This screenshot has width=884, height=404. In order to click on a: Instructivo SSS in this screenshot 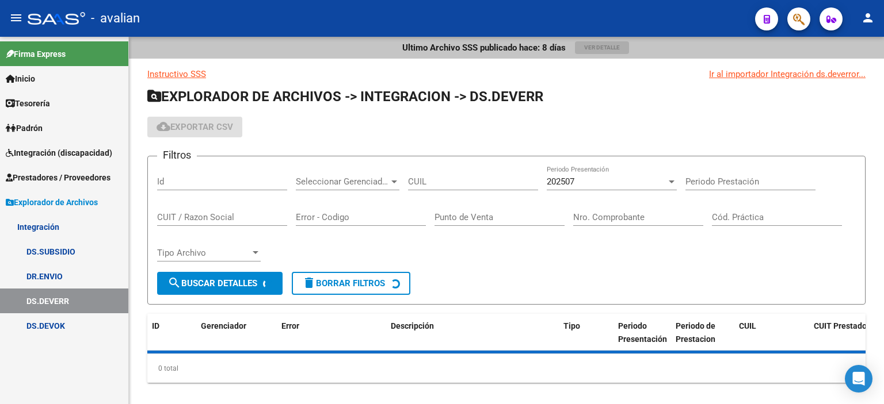, I will do `click(177, 74)`.